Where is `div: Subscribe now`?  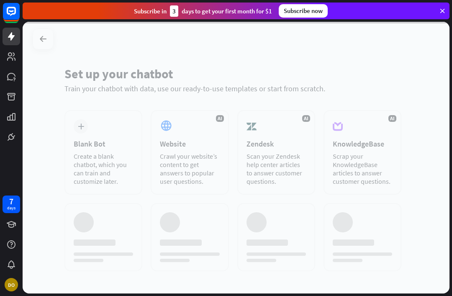 div: Subscribe now is located at coordinates (303, 11).